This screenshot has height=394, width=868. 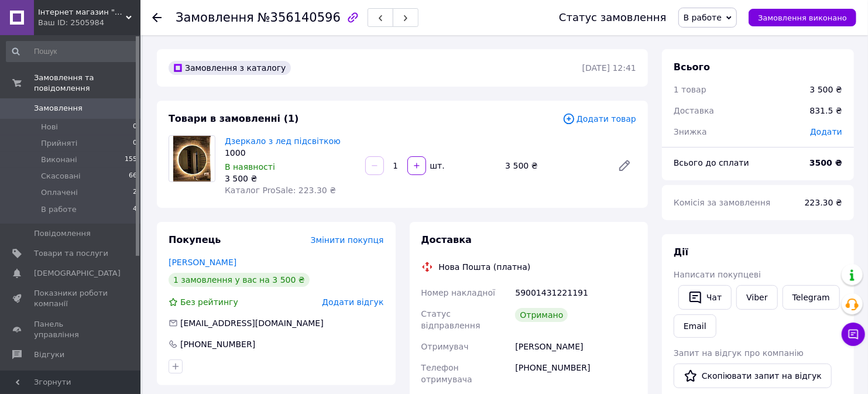 What do you see at coordinates (436, 166) in the screenshot?
I see `div: шт.` at bounding box center [436, 166].